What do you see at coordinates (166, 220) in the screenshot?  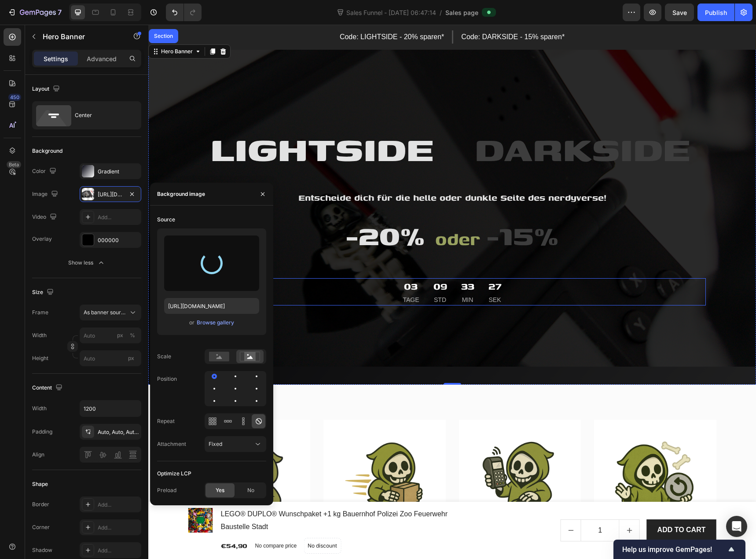 I see `div: Source` at bounding box center [166, 220].